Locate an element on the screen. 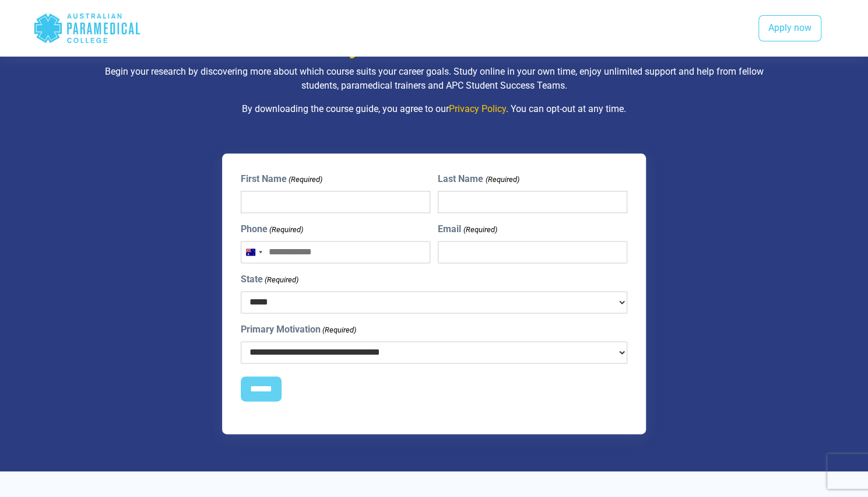 Image resolution: width=868 pixels, height=497 pixels. label: Last Name is located at coordinates (478, 179).